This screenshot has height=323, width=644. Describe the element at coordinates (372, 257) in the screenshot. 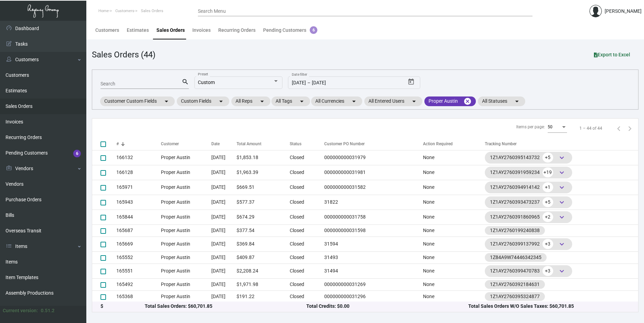

I see `td: 31493` at that location.